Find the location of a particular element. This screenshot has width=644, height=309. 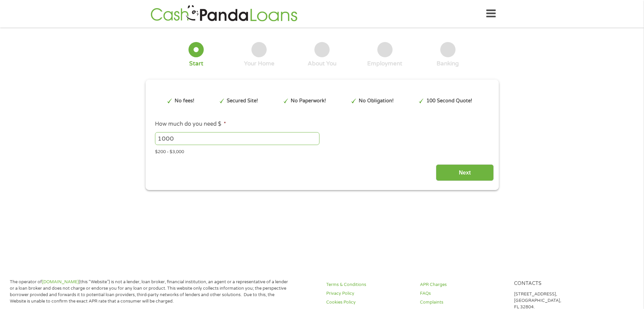

p: No Paperwork! is located at coordinates (308, 101).